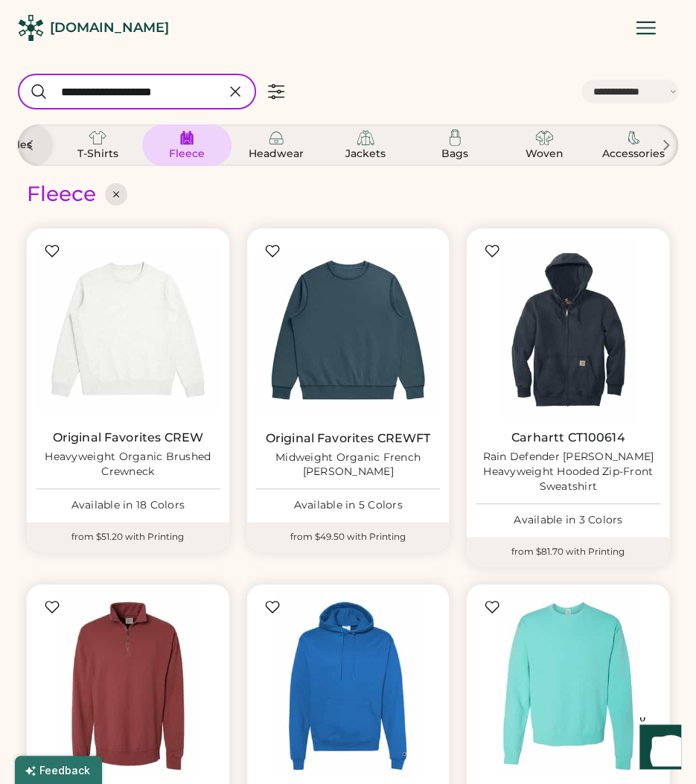  I want to click on img: Original Favorites CREW Heavyweight Organic Brushed Crewneck, so click(128, 330).